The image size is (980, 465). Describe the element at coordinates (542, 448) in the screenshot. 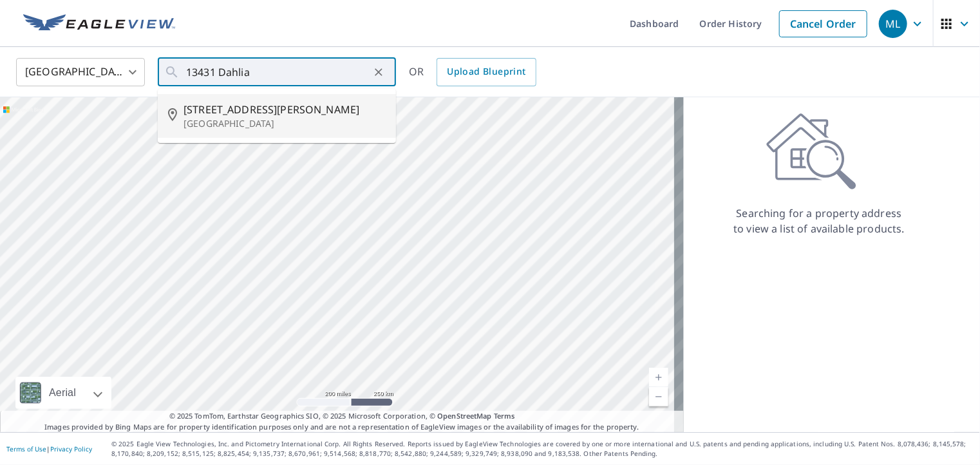

I see `p: © 2025 Eagle View Technologies, Inc. and Pictometry International Corp. All Rights Reserved. Repo...` at that location.